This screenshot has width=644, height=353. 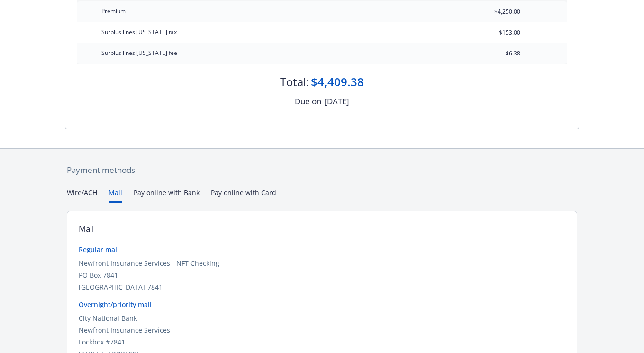 I want to click on div: Newfront Insurance Services - NFT Checking, so click(x=322, y=263).